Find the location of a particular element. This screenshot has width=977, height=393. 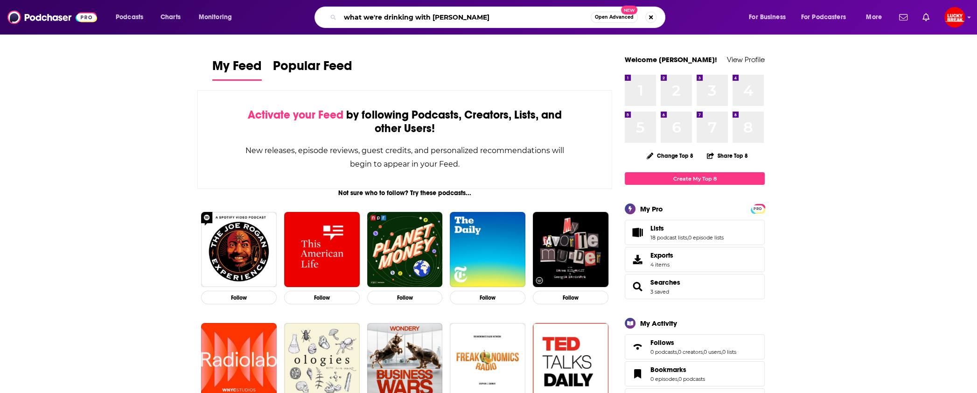

a: 0 lists is located at coordinates (729, 352).